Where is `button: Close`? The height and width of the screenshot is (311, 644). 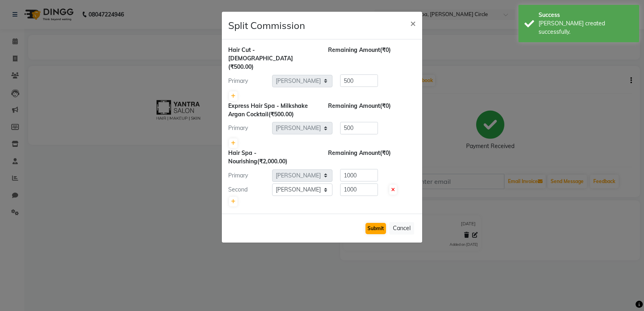 button: Close is located at coordinates (413, 23).